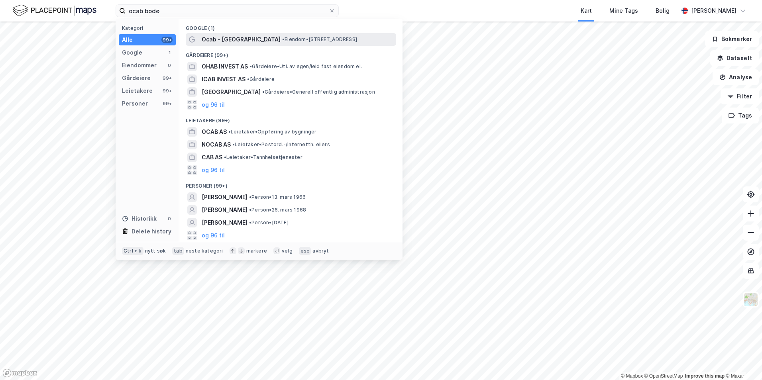 The width and height of the screenshot is (762, 380). Describe the element at coordinates (287, 251) in the screenshot. I see `div: velg` at that location.